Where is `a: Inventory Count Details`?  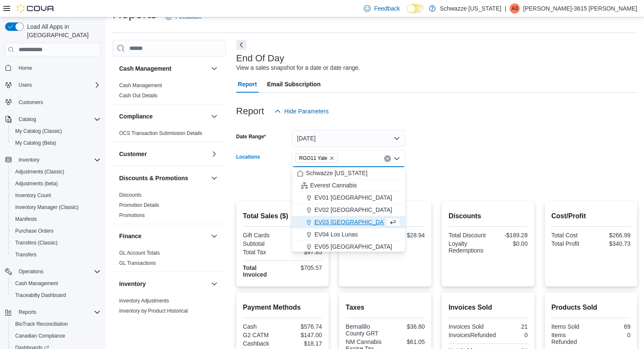 a: Inventory Count Details is located at coordinates (146, 321).